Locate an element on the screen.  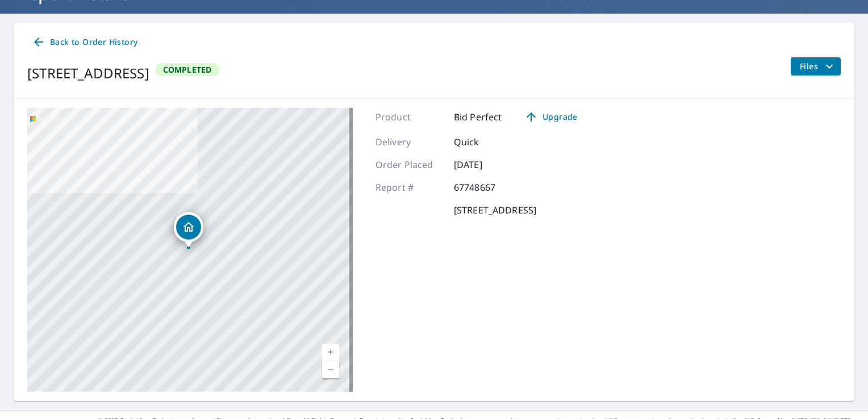
a: Current Level 17, Zoom In is located at coordinates (331, 353).